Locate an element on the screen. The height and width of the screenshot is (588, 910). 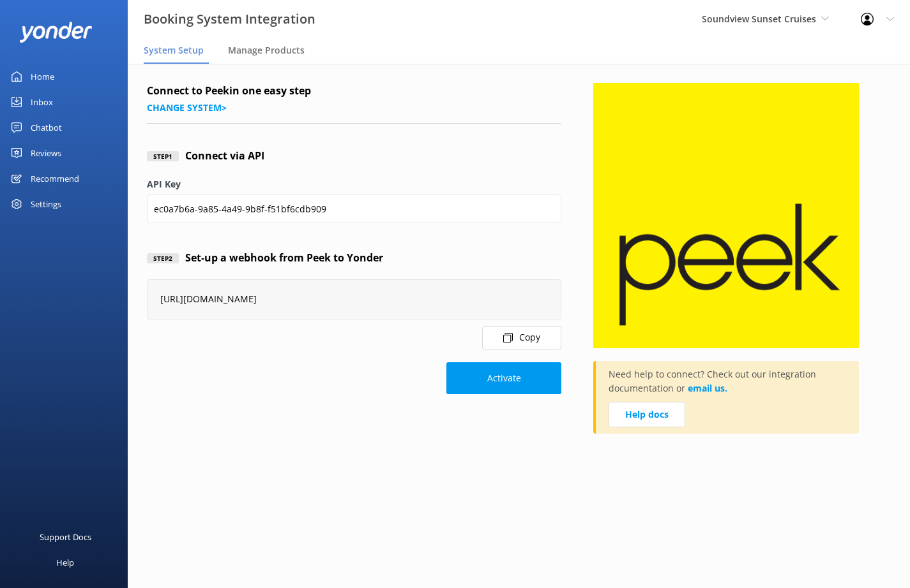
input: API Key is located at coordinates (354, 208).